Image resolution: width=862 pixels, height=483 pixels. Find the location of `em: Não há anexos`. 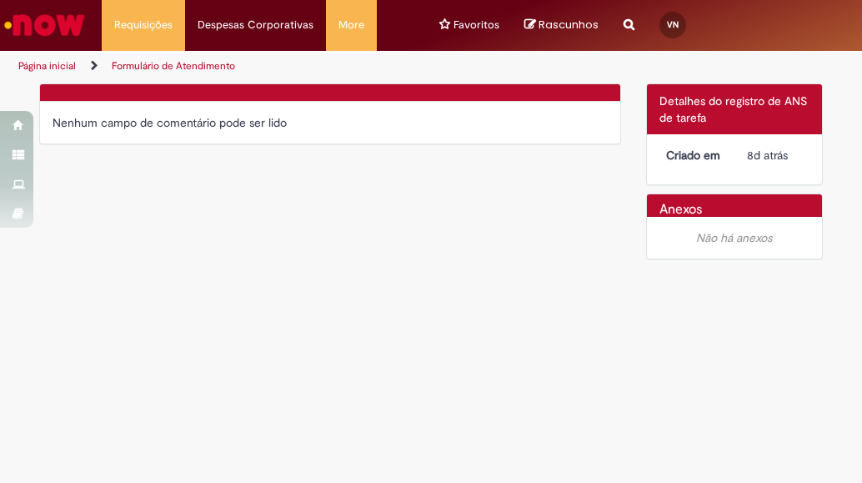

em: Não há anexos is located at coordinates (734, 238).